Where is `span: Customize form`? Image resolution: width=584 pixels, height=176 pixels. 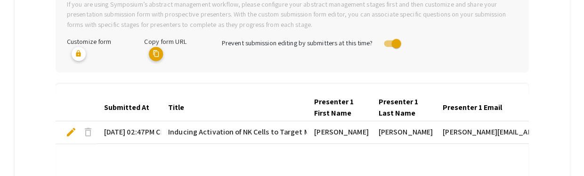 span: Customize form is located at coordinates (89, 41).